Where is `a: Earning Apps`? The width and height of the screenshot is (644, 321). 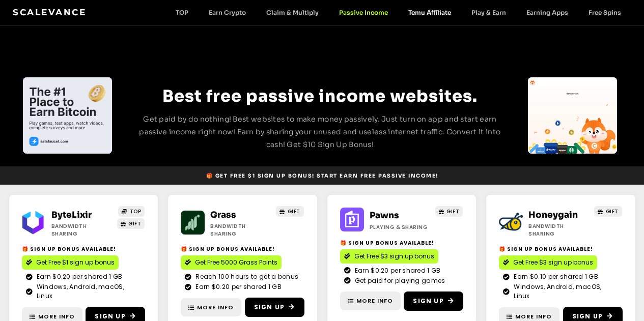 a: Earning Apps is located at coordinates (547, 12).